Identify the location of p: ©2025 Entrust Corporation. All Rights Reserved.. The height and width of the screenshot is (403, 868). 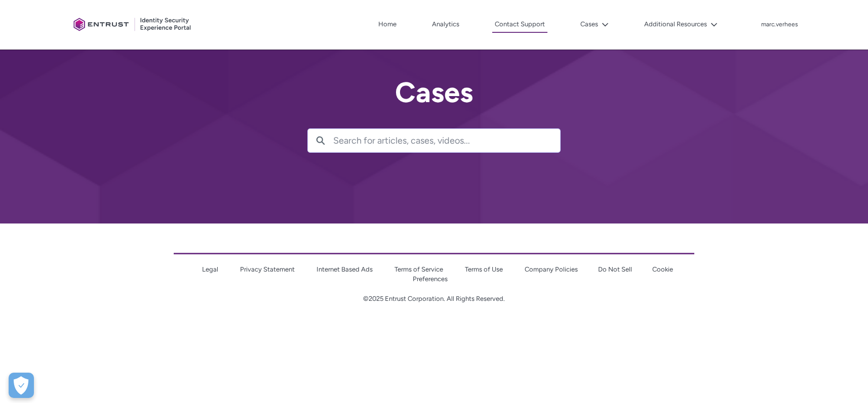
(434, 299).